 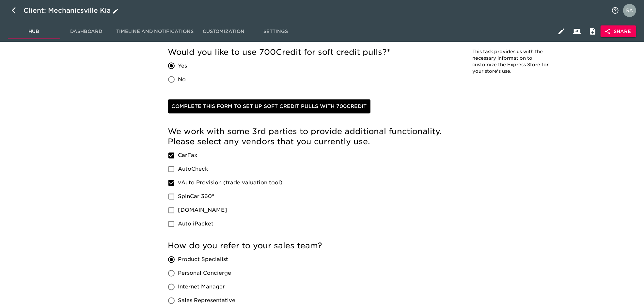 I want to click on button: Client View, so click(x=577, y=31).